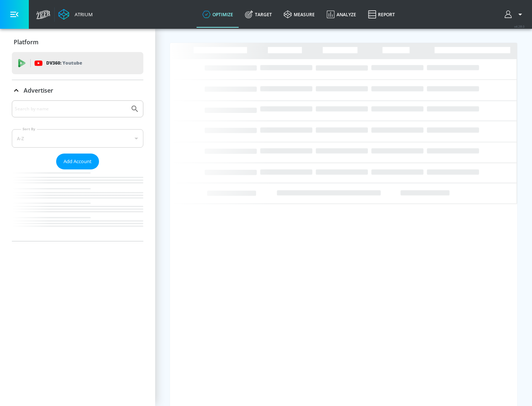  What do you see at coordinates (381, 15) in the screenshot?
I see `a: Report` at bounding box center [381, 15].